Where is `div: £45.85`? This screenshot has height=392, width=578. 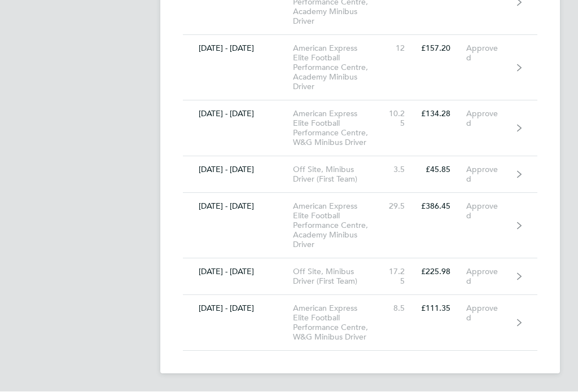
div: £45.85 is located at coordinates (443, 170).